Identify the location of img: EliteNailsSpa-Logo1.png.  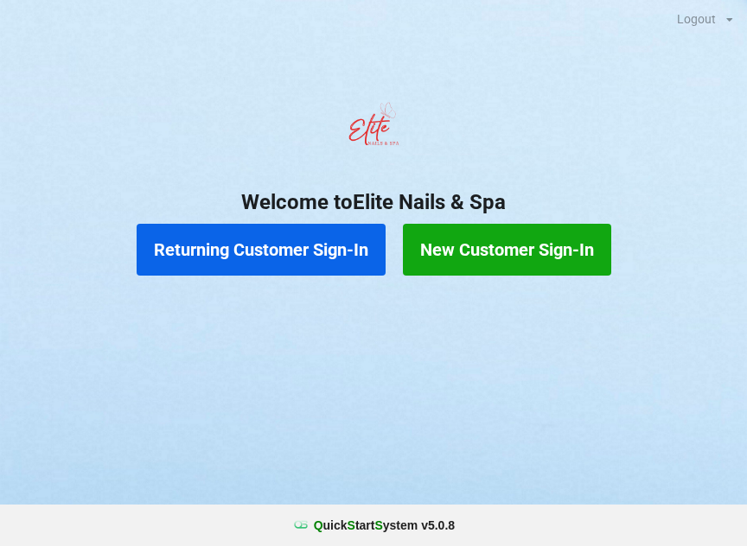
(373, 129).